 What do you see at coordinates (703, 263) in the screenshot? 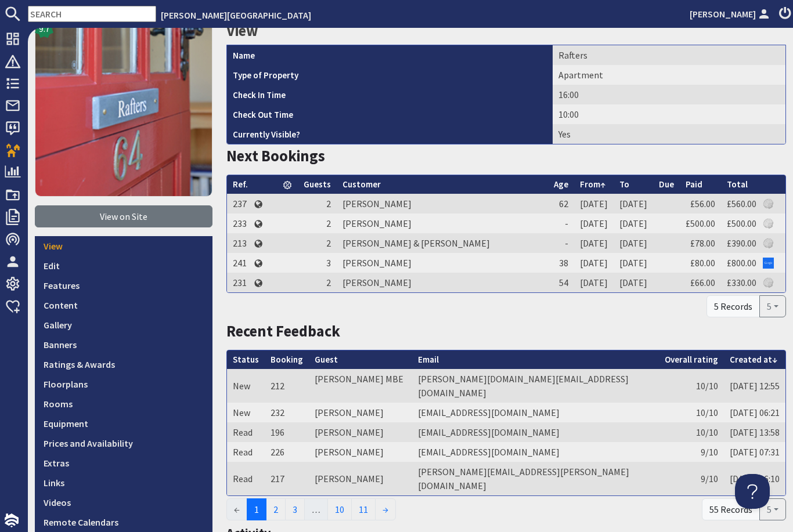
I see `a: £80.00` at bounding box center [703, 263].